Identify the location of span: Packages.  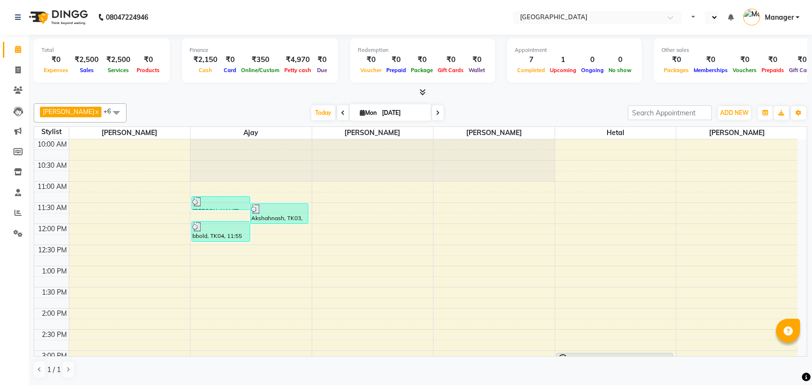
(676, 70).